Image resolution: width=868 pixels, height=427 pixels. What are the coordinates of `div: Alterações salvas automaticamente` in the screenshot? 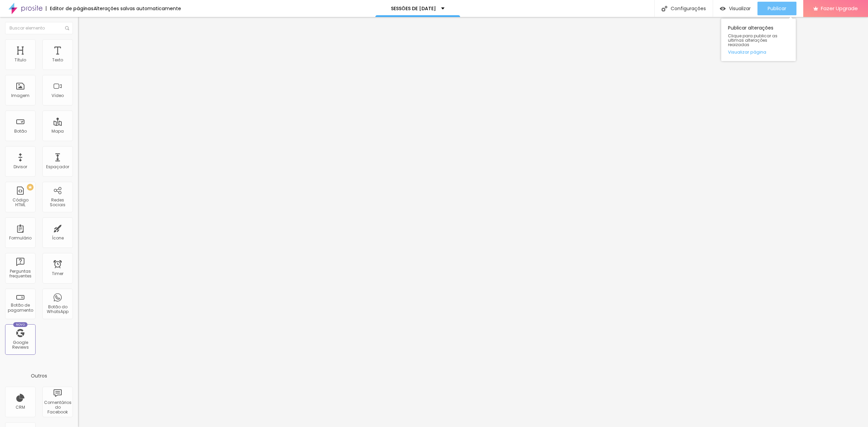 It's located at (137, 9).